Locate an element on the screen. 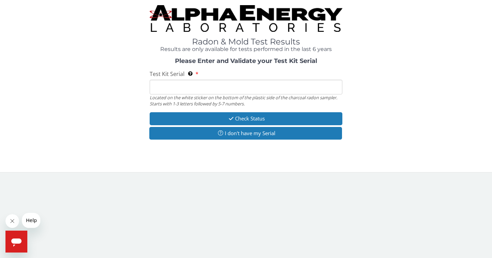 Image resolution: width=492 pixels, height=258 pixels. button: Check Status is located at coordinates (246, 118).